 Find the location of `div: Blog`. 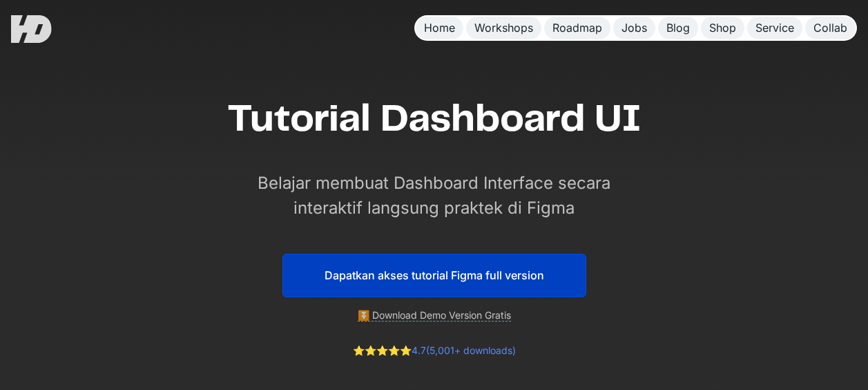

div: Blog is located at coordinates (679, 28).